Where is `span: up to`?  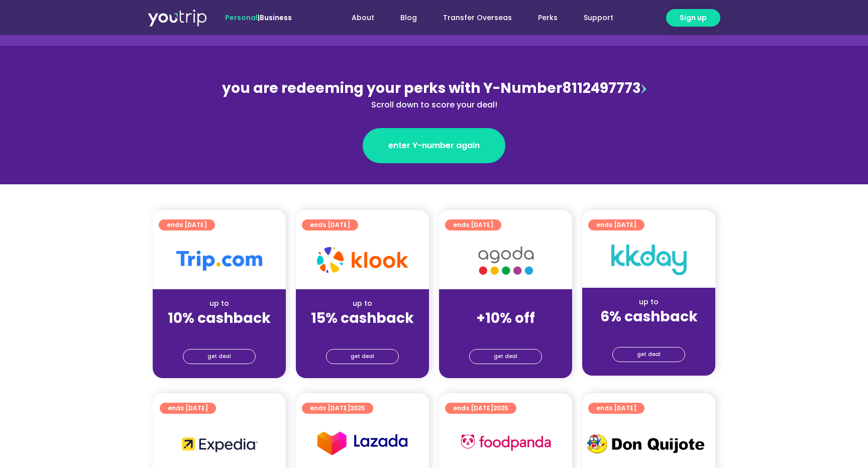 span: up to is located at coordinates (505, 303).